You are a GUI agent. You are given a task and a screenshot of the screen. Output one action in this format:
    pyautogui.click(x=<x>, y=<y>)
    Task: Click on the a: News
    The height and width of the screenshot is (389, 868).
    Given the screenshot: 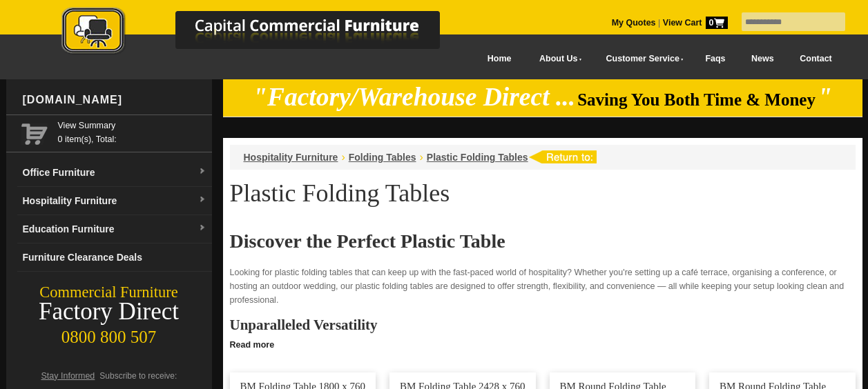 What is the action you would take?
    pyautogui.click(x=763, y=59)
    